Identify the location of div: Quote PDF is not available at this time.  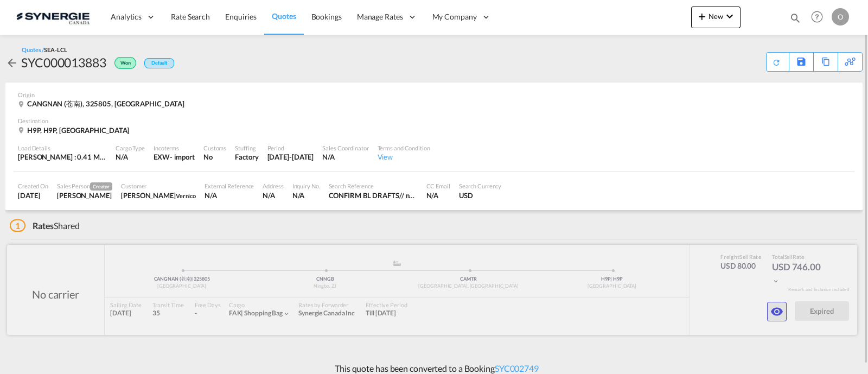
(778, 60).